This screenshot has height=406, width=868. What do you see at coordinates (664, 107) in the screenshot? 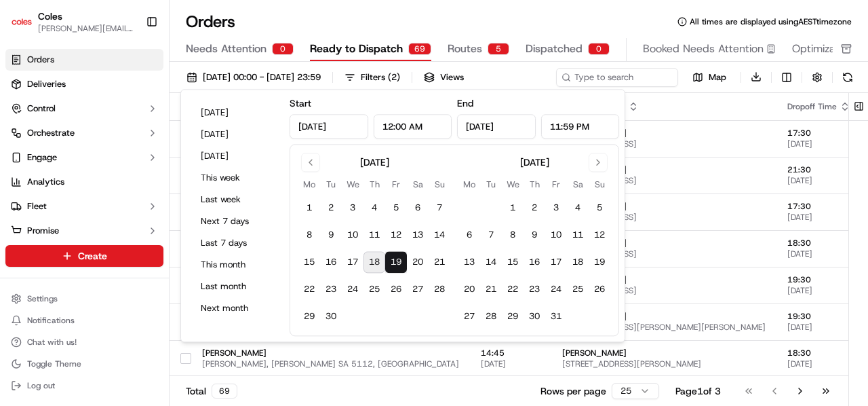
I see `div: Dropoff Location` at bounding box center [664, 107].